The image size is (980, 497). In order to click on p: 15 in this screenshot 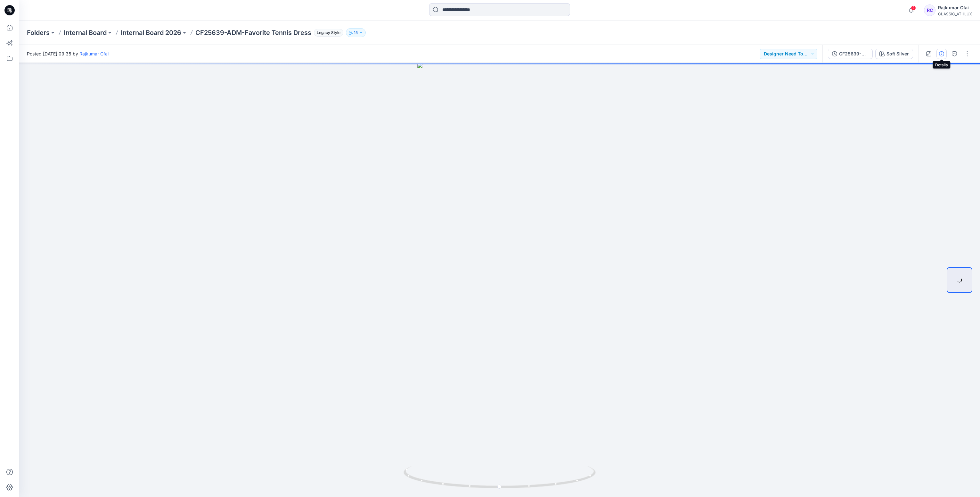, I will do `click(356, 33)`.